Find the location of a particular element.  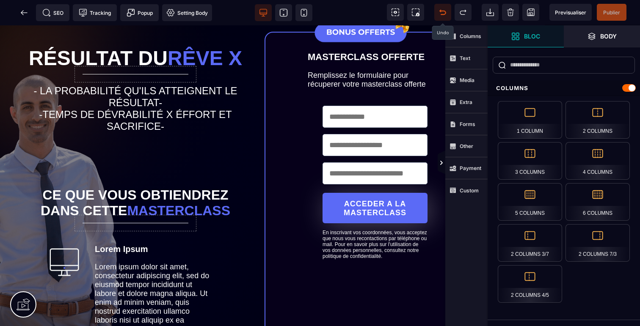

strong: Extra is located at coordinates (466, 102).